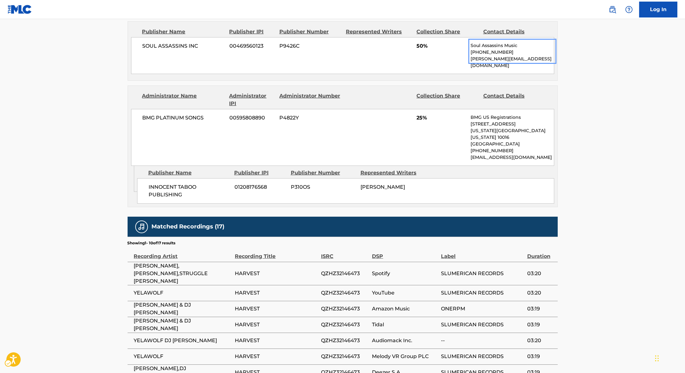  Describe the element at coordinates (189, 191) in the screenshot. I see `span: INNOCENT TABOO PUBLISHING` at that location.